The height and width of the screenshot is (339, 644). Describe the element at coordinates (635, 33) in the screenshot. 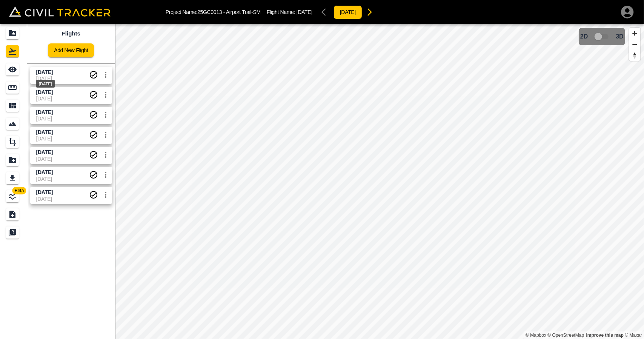

I see `button: Zoom in` at that location.